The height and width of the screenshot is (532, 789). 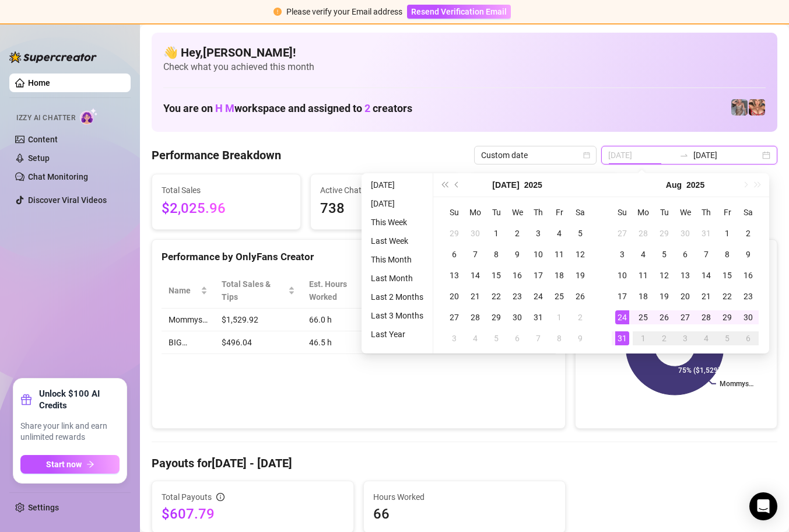 I want to click on td: 2025-06-29, so click(x=454, y=233).